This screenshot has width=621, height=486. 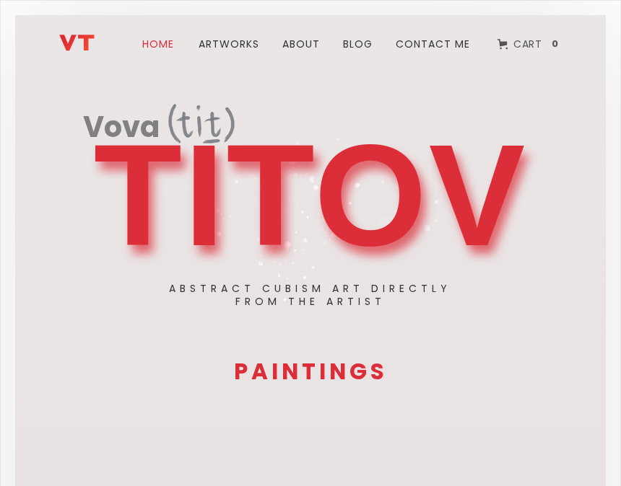 What do you see at coordinates (310, 295) in the screenshot?
I see `h2: Abstract Cubism ART directly from the artist` at bounding box center [310, 295].